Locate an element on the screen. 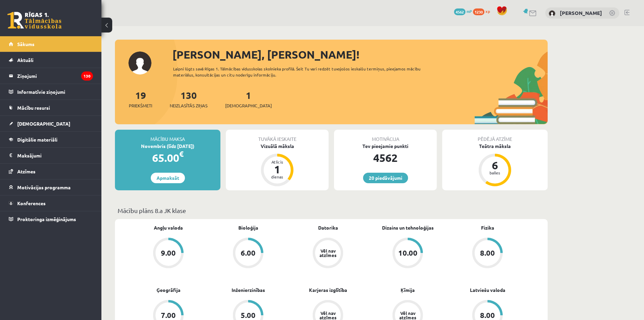 The image size is (644, 320). span: xp is located at coordinates (487, 11).